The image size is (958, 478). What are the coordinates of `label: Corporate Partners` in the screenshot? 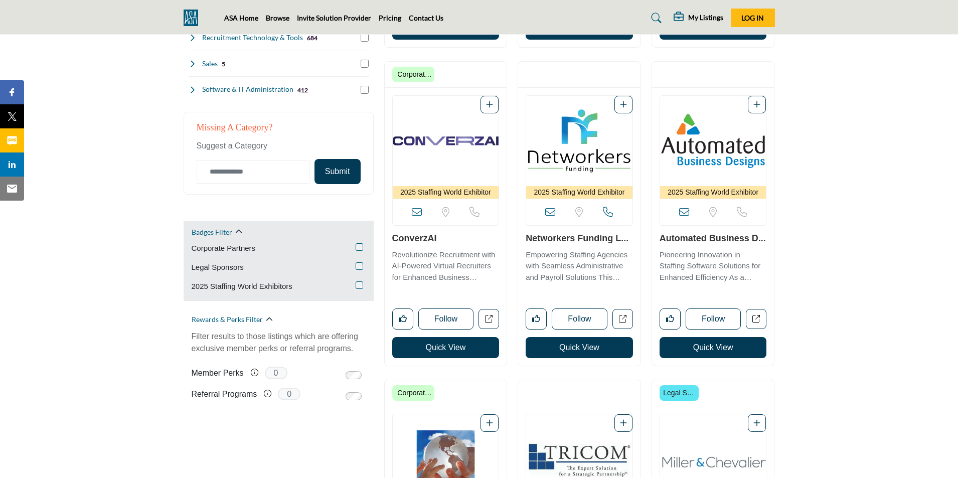 It's located at (224, 248).